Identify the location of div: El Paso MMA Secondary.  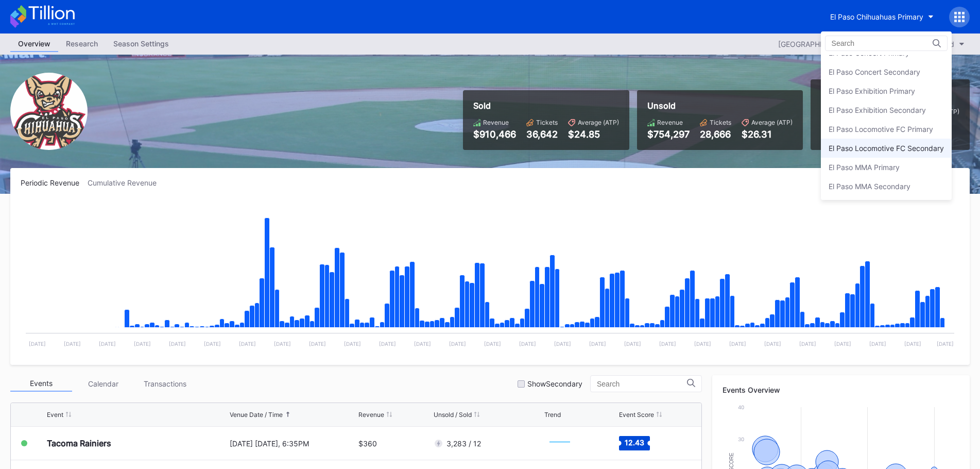
(869, 186).